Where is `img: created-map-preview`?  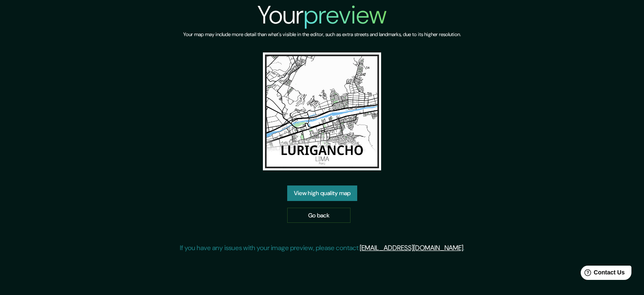
img: created-map-preview is located at coordinates (322, 111).